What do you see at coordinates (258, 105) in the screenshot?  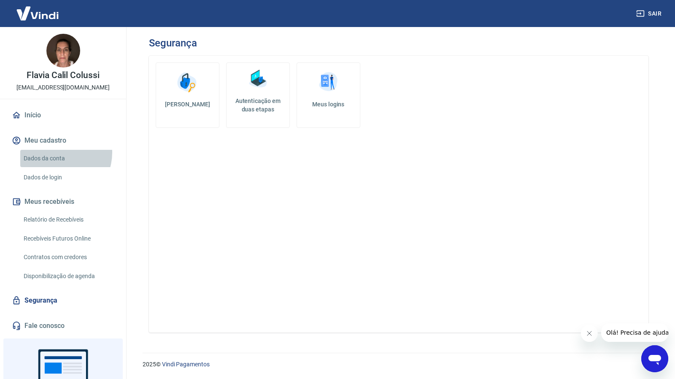 I see `h5: Autenticação em duas etapas` at bounding box center [258, 105].